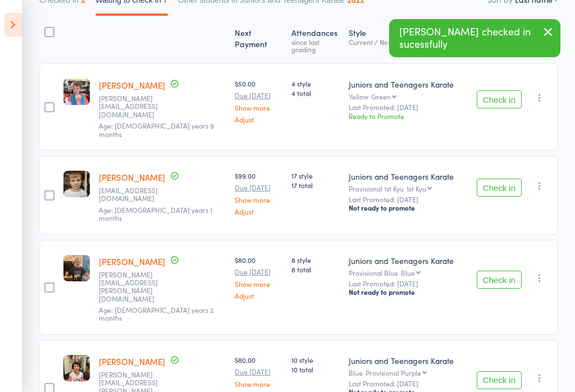 Image resolution: width=575 pixels, height=392 pixels. I want to click on span: 17 total, so click(316, 185).